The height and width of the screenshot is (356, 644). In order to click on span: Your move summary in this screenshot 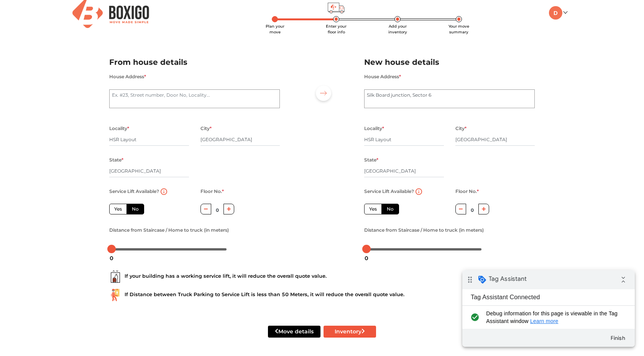, I will do `click(459, 29)`.